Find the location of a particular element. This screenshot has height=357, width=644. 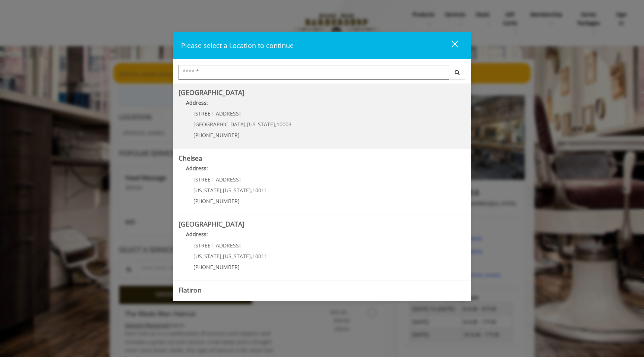

span: Please select a Location to continue is located at coordinates (237, 45).